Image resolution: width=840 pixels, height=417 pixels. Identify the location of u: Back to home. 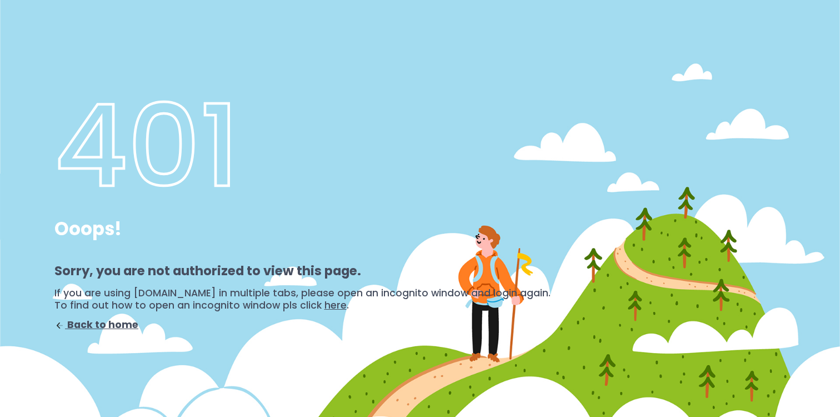
(97, 325).